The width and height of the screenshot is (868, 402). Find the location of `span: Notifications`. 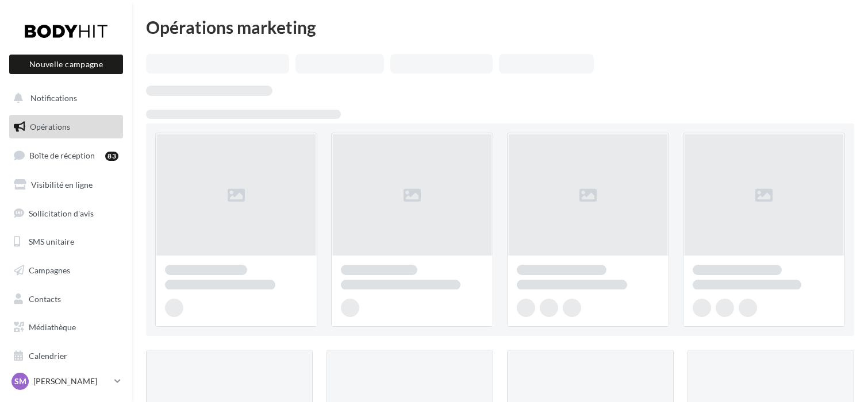

span: Notifications is located at coordinates (53, 98).